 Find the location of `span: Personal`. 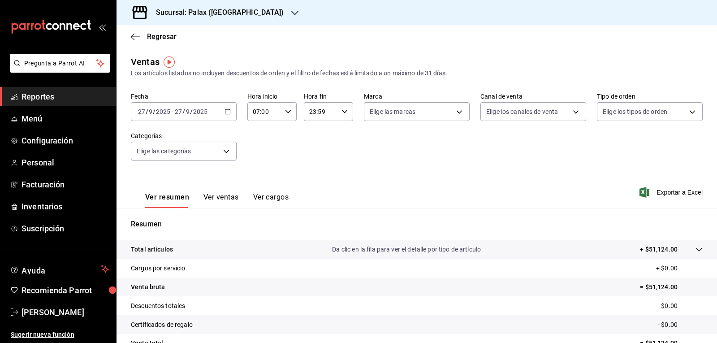

span: Personal is located at coordinates (65, 162).